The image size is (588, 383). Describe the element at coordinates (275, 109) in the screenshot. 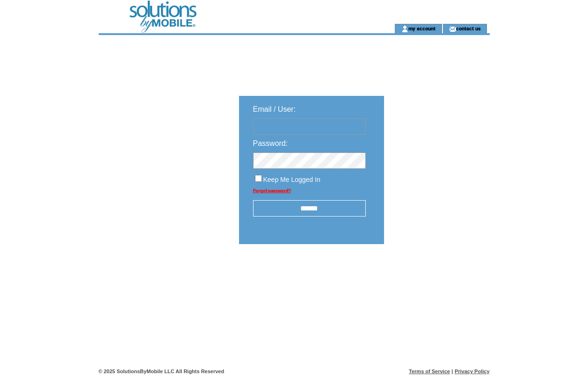

I see `span: Email / User:` at that location.